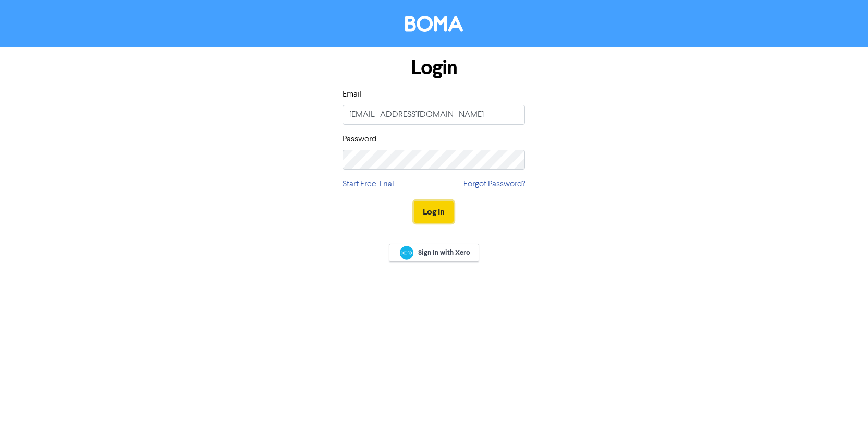 This screenshot has height=428, width=868. I want to click on label: Password, so click(359, 139).